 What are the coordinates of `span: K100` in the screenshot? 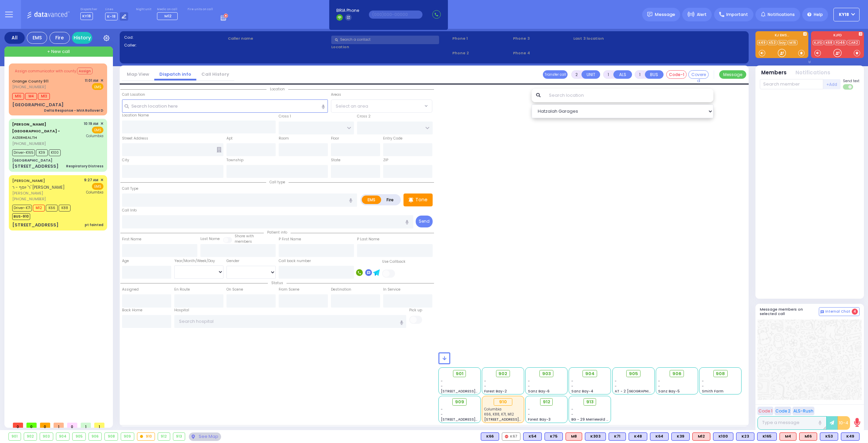 It's located at (55, 153).